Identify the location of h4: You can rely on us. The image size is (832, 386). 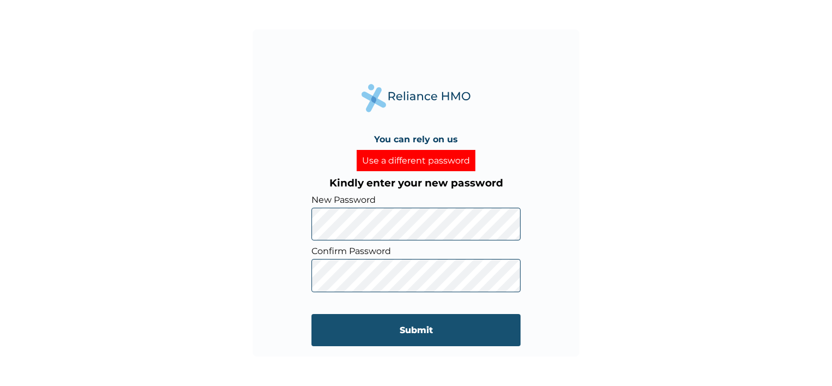
(416, 139).